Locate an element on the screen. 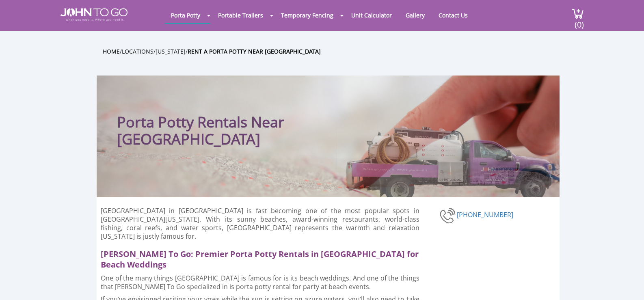 Image resolution: width=644 pixels, height=300 pixels. a: Unit Calculator is located at coordinates (371, 15).